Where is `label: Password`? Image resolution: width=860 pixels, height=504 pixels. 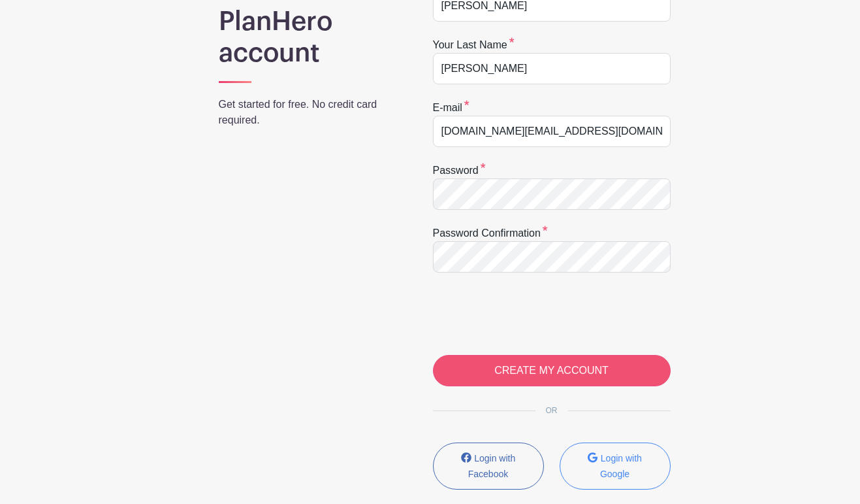
label: Password is located at coordinates (459, 170).